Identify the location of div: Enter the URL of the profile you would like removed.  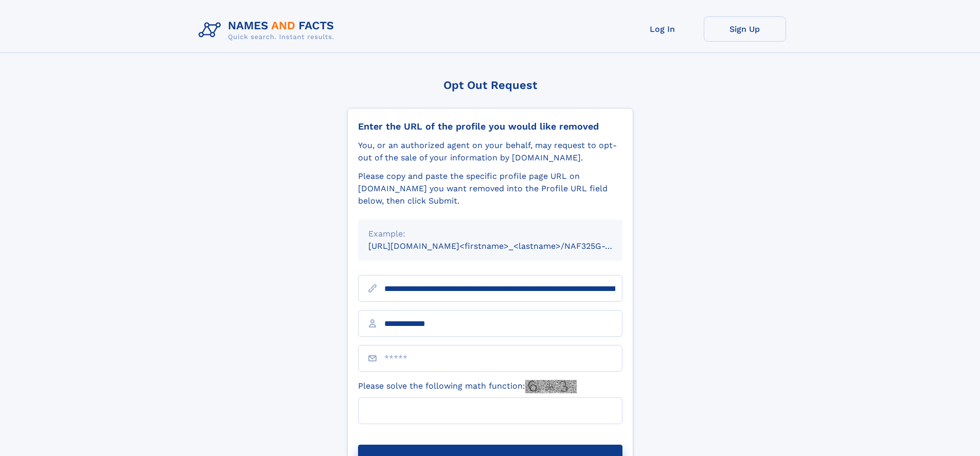
(490, 126).